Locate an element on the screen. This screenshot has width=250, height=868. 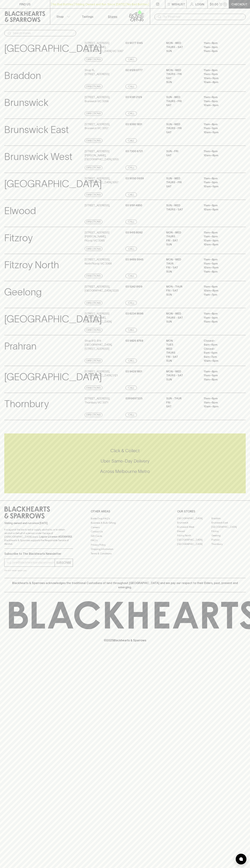
p: THURS - SAT is located at coordinates (182, 318).